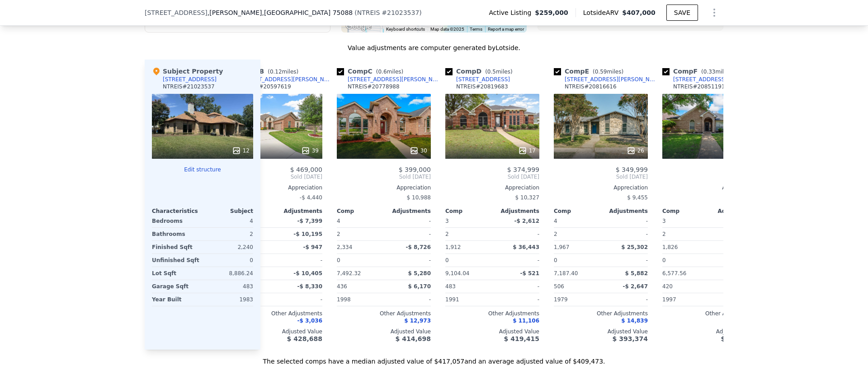 This screenshot has height=392, width=868. I want to click on span: $ 422,314, so click(739, 339).